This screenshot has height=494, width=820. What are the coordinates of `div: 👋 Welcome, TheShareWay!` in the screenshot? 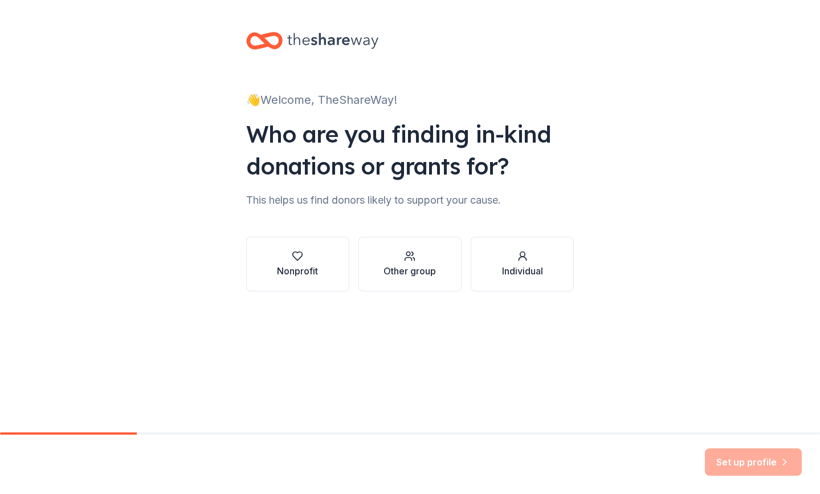 It's located at (410, 100).